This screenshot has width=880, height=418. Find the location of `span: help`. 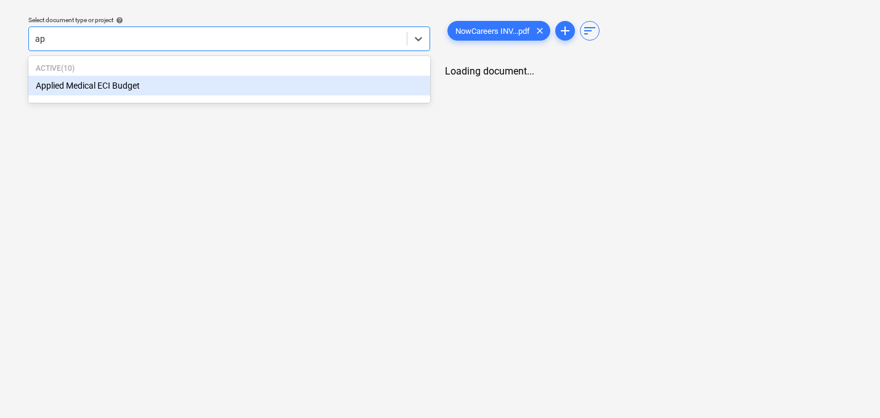

span: help is located at coordinates (118, 20).